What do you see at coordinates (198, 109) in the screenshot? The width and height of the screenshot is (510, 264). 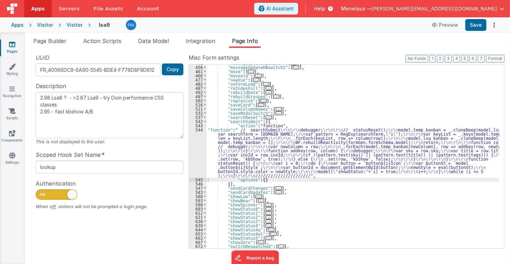 I see `div: 521` at bounding box center [198, 109].